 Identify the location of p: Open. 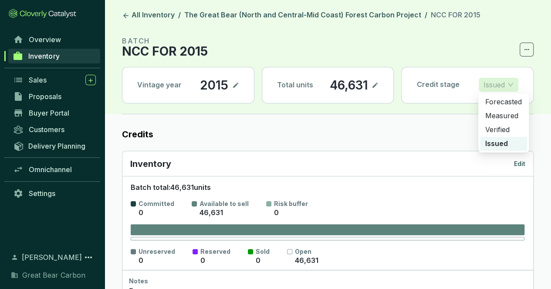
(306, 252).